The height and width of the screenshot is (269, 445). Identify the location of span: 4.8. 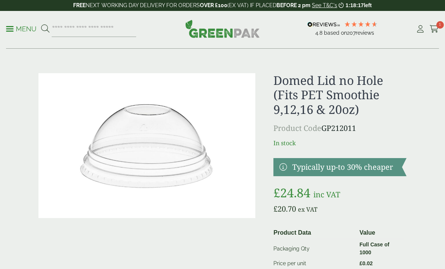
(320, 33).